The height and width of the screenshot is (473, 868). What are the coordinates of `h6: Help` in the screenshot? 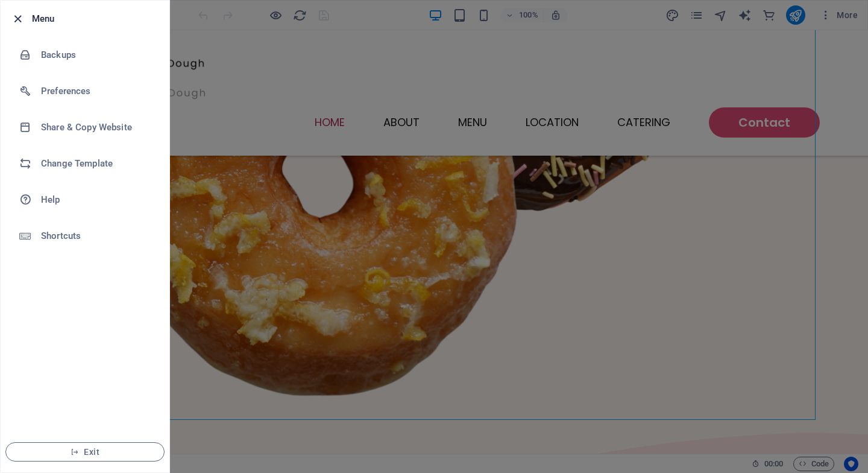 It's located at (97, 200).